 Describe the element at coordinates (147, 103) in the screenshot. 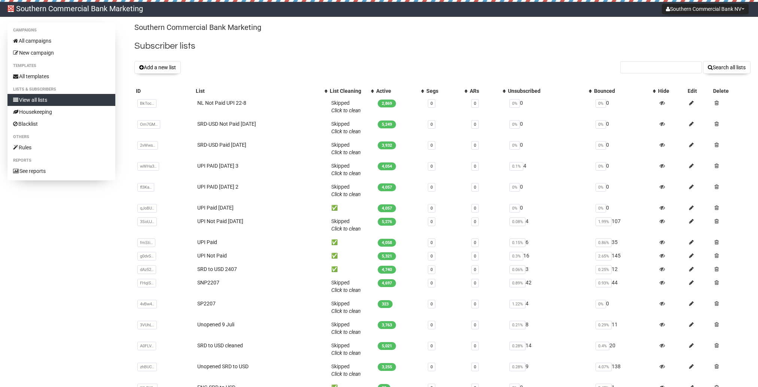

I see `span: BkToc..` at that location.